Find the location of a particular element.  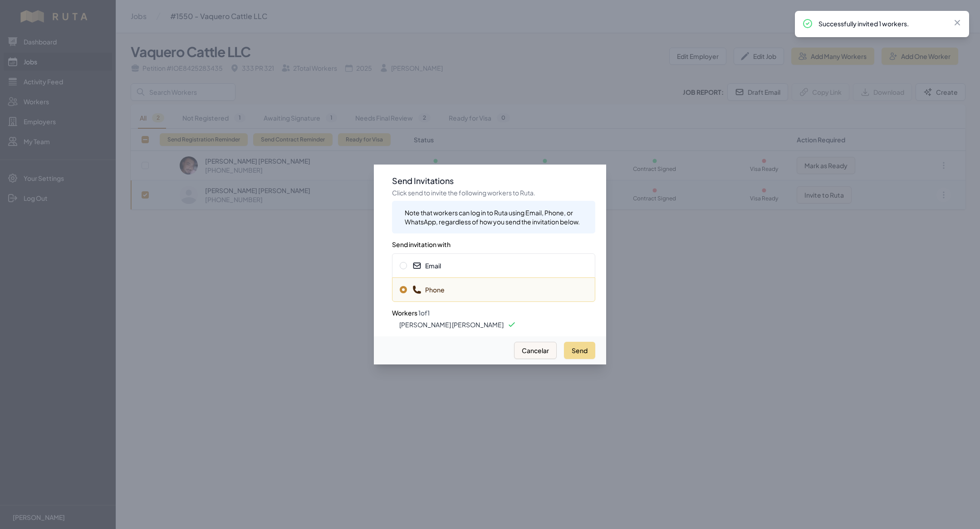

h3: Workers is located at coordinates (493, 311).